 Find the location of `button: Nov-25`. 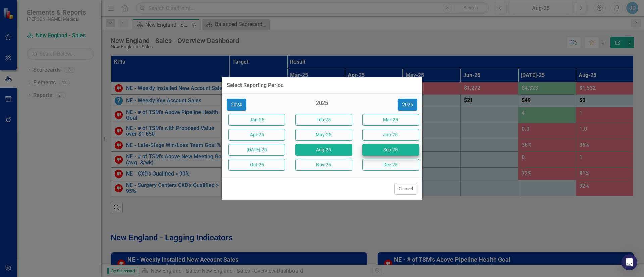

button: Nov-25 is located at coordinates (323, 165).